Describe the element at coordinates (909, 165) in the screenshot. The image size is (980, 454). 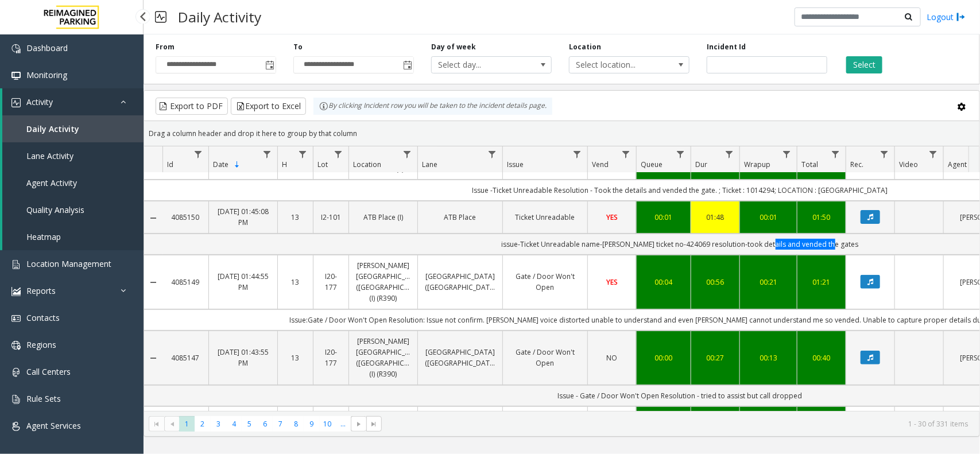
I see `span: Video` at that location.